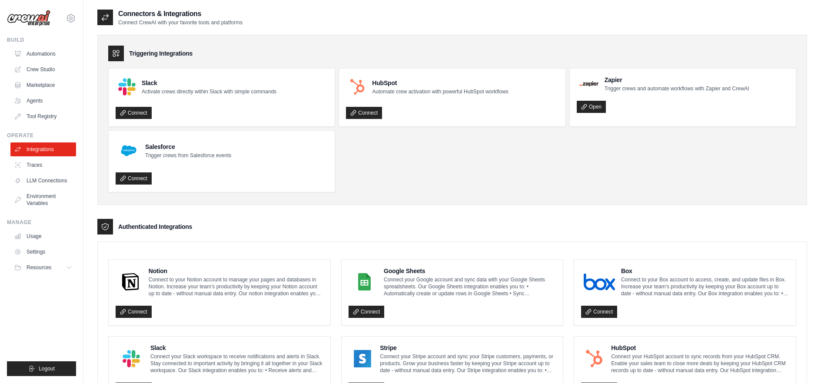 The image size is (821, 383). I want to click on div: Build, so click(41, 40).